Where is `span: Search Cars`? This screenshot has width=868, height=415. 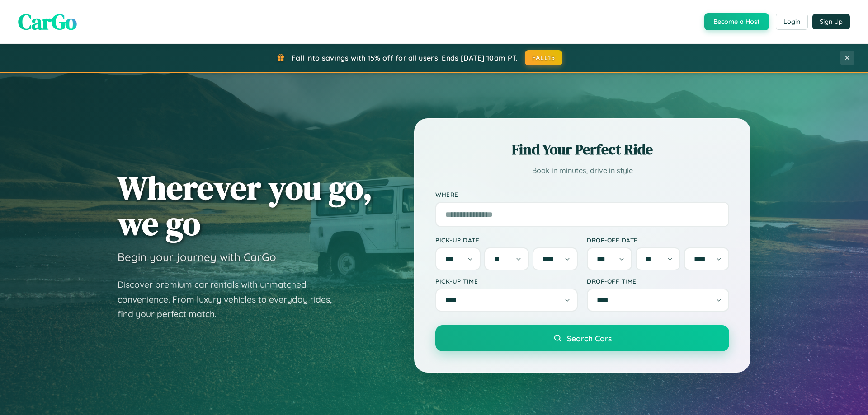 span: Search Cars is located at coordinates (589, 338).